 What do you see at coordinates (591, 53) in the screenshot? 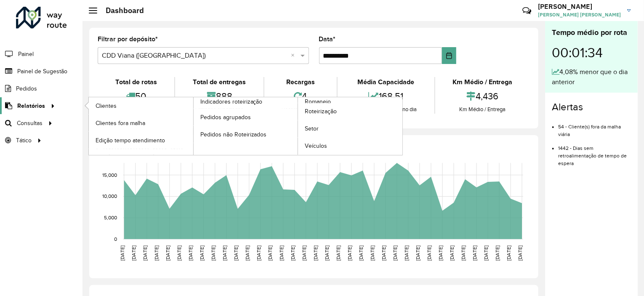
I see `div: 00:01:34` at bounding box center [591, 53].